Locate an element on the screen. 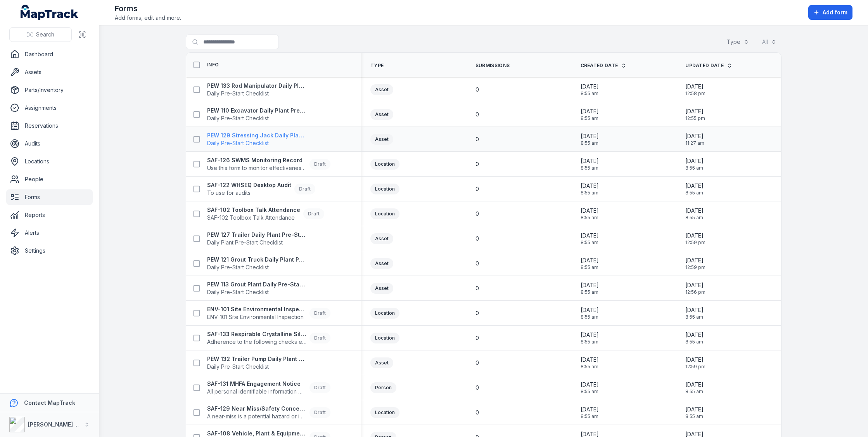  span: Daily Plant Pre-Start Checklist is located at coordinates (257, 242).